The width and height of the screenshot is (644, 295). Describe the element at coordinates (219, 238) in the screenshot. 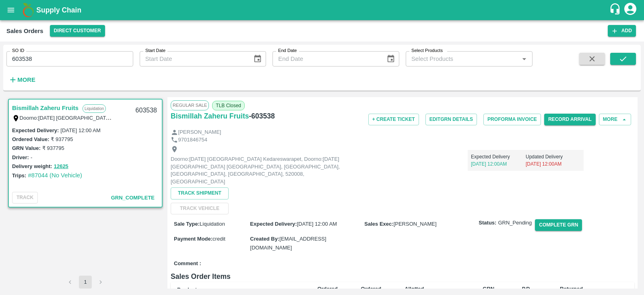

I see `span: credit` at that location.